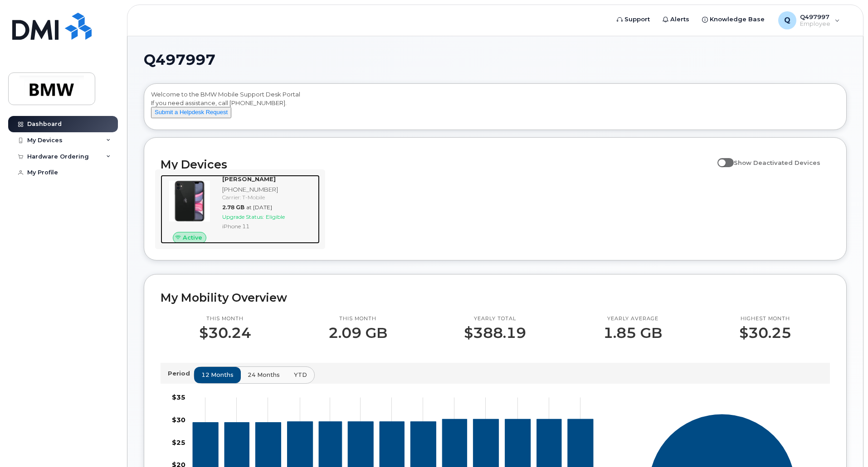 This screenshot has height=467, width=868. I want to click on span: Q497997, so click(180, 60).